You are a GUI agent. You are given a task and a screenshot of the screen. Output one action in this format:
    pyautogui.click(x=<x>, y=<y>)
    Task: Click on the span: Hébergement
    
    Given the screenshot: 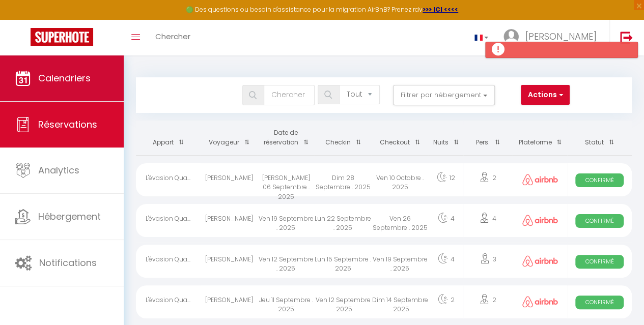 What is the action you would take?
    pyautogui.click(x=69, y=216)
    